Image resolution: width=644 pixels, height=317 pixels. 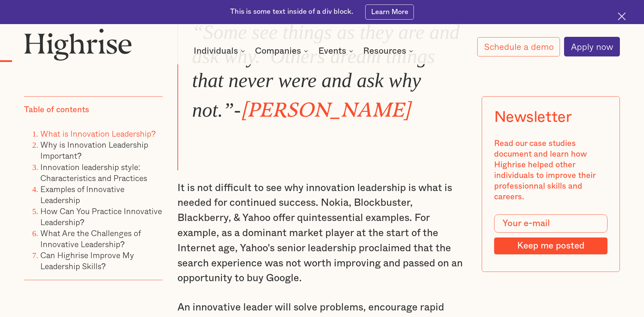 I want to click on a: What is Innovation Leadership?, so click(x=98, y=134).